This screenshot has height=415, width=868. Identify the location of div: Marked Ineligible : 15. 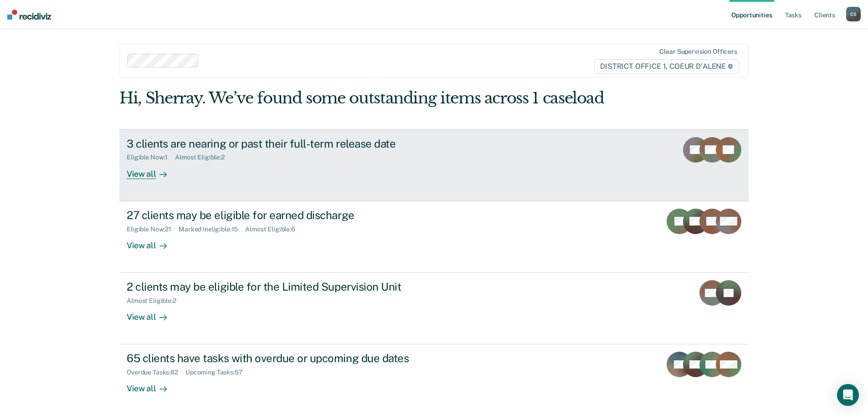
(212, 229).